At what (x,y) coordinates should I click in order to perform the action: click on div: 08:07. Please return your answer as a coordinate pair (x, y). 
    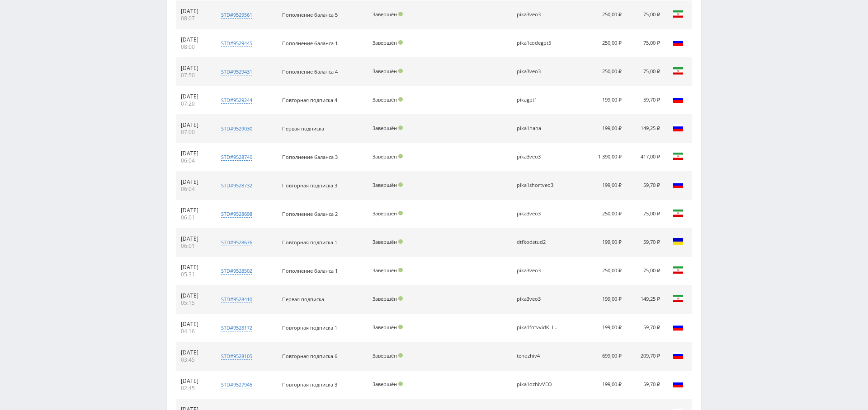
    Looking at the image, I should click on (194, 19).